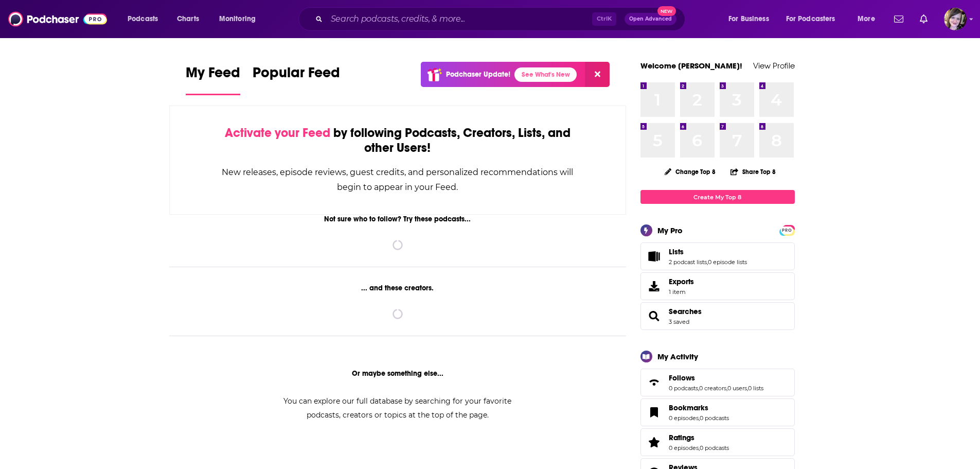  I want to click on input: Search podcasts, credits, & more..., so click(459, 19).